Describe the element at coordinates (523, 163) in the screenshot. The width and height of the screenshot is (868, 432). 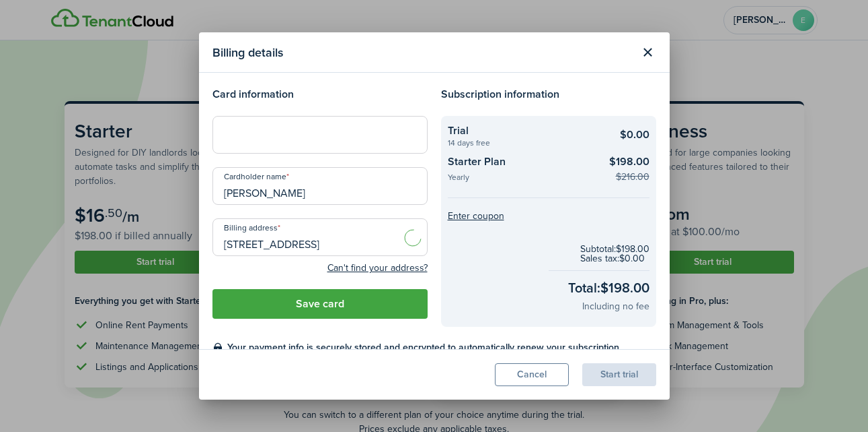
I see `checkout-summary-item-title: Starter Plan` at that location.